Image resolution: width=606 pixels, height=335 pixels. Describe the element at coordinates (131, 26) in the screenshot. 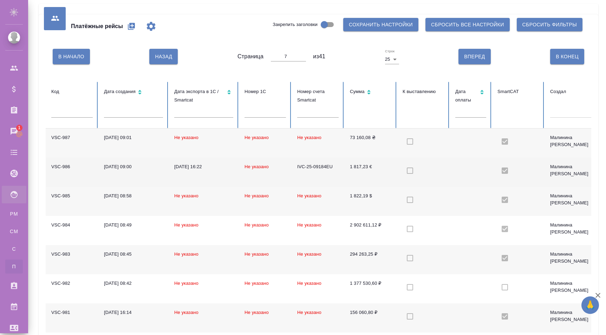

I see `button: Создать` at that location.